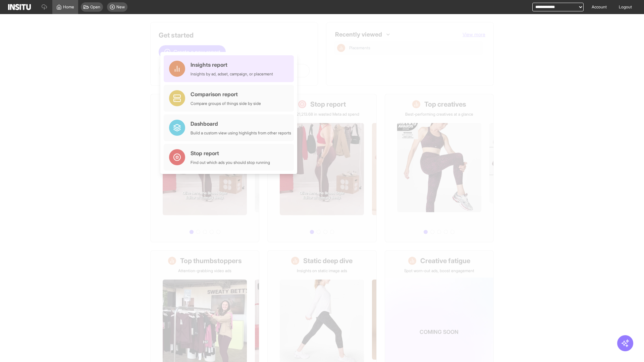 This screenshot has height=362, width=644. What do you see at coordinates (68, 7) in the screenshot?
I see `span: Home` at bounding box center [68, 7].